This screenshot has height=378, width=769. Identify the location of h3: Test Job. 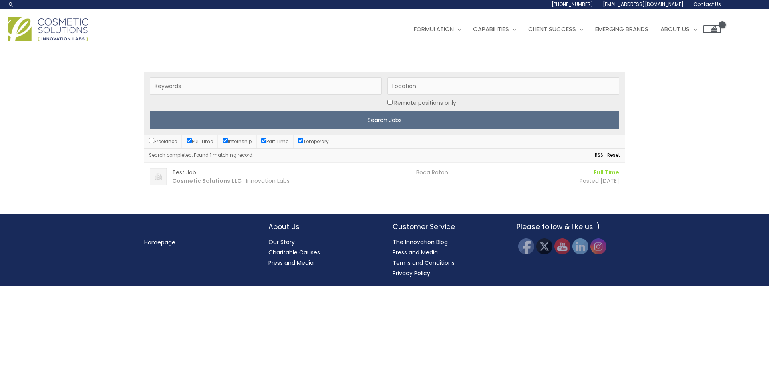
(291, 173).